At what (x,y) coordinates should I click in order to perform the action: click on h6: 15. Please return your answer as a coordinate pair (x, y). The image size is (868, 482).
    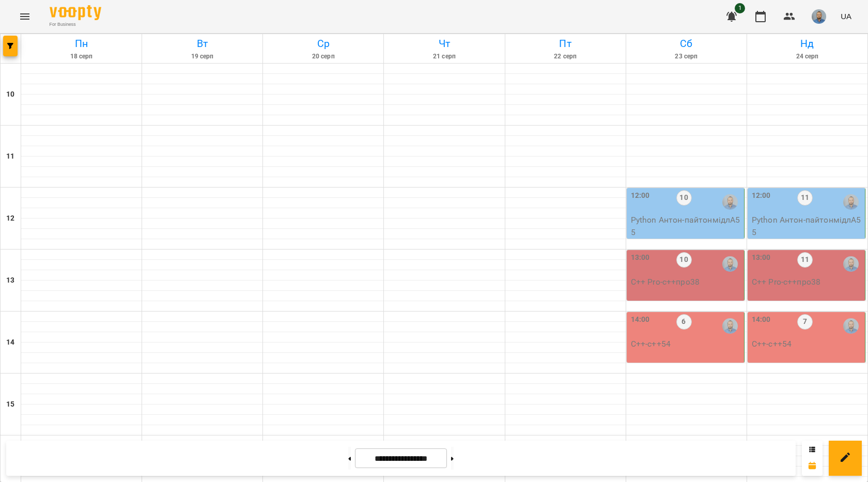
    Looking at the image, I should click on (11, 405).